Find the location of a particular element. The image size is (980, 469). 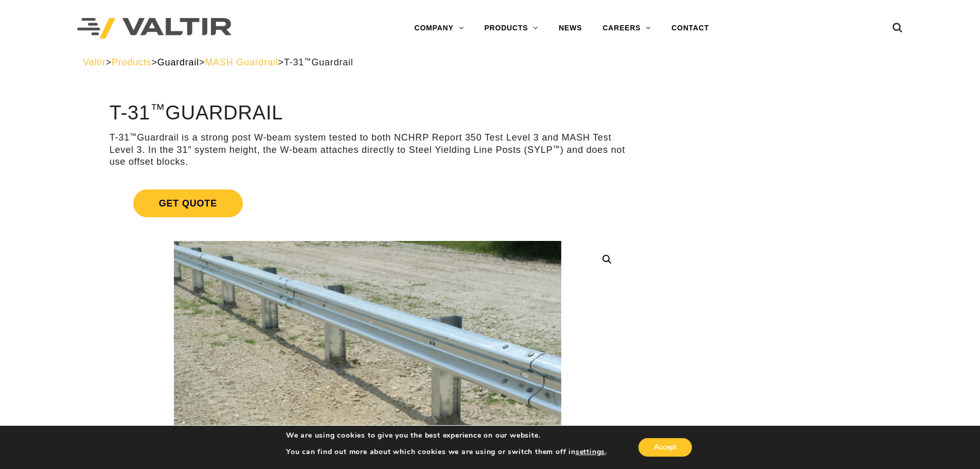

a: NEWS is located at coordinates (570, 28).